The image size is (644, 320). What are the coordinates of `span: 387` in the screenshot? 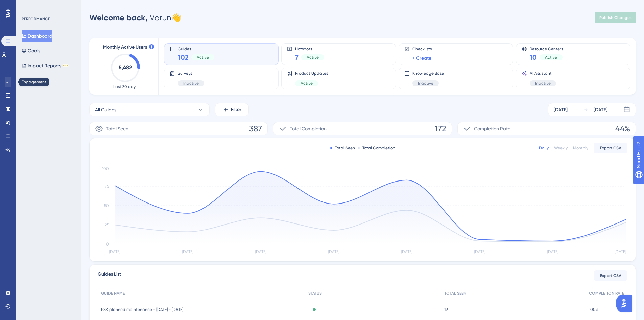 It's located at (256, 129).